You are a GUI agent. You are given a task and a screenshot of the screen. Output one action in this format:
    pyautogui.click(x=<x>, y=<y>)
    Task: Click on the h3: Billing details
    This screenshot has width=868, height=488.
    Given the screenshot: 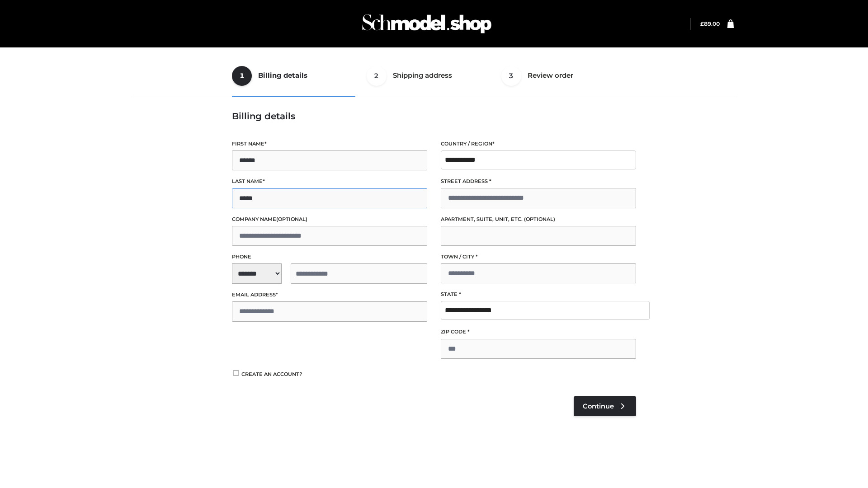 What is the action you would take?
    pyautogui.click(x=434, y=116)
    